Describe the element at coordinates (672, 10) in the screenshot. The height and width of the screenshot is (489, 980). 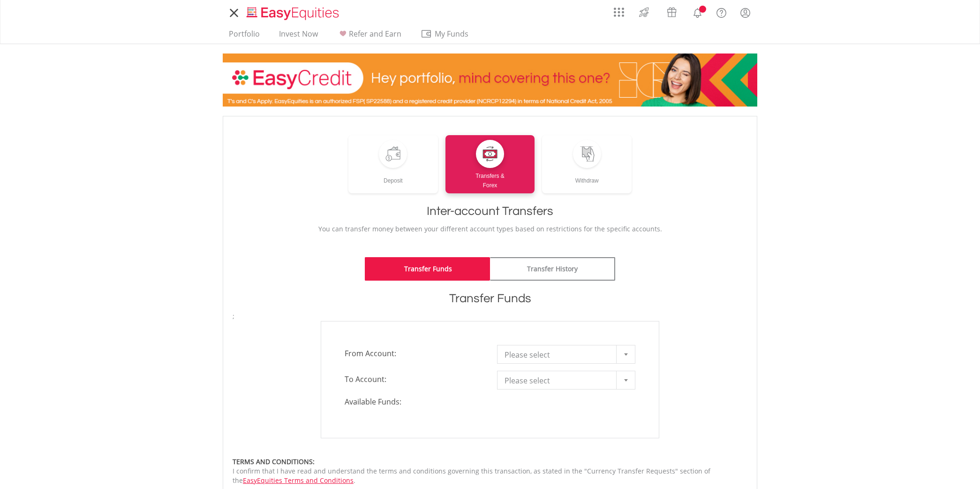
I see `a: Vouchers` at that location.